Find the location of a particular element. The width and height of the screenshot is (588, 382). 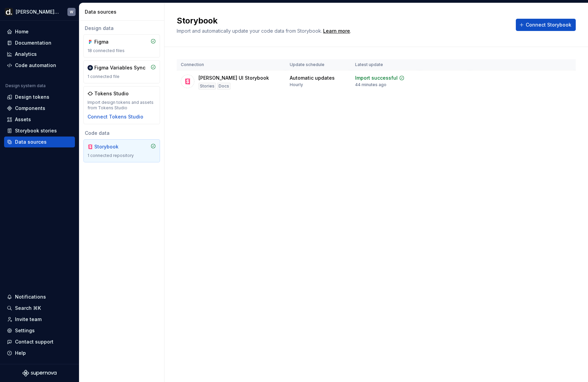

a: Figma Variables Sync1 connected file is located at coordinates (121, 72).